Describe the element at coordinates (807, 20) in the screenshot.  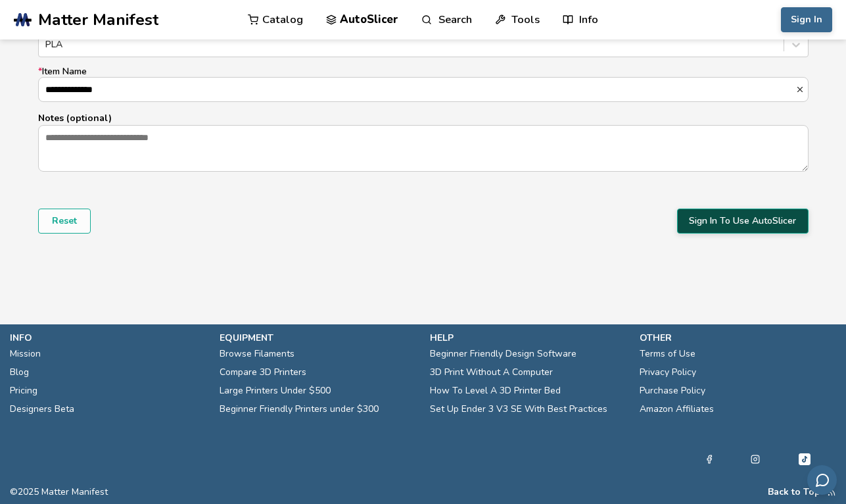
I see `button: Sign In` at that location.